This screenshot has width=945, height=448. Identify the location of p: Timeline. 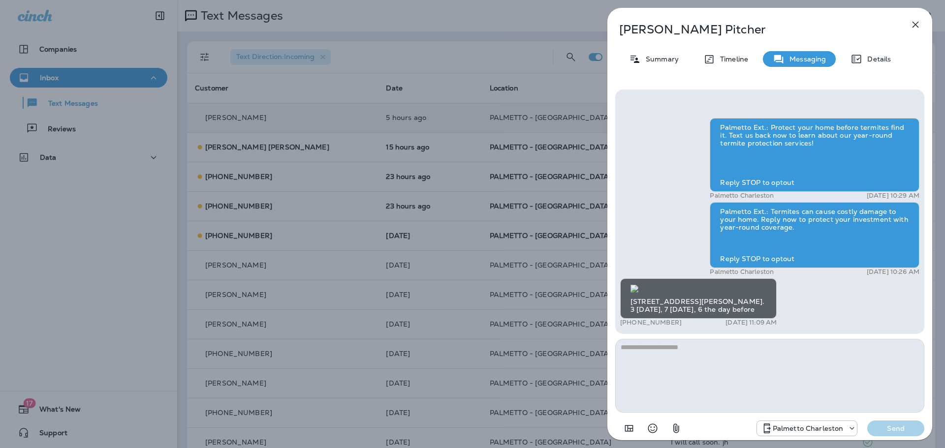
(731, 59).